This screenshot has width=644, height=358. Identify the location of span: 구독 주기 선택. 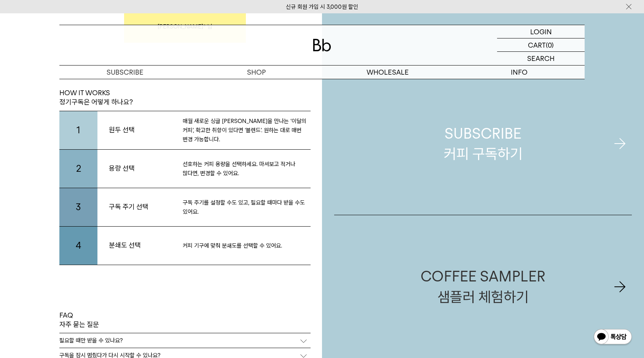
(140, 207).